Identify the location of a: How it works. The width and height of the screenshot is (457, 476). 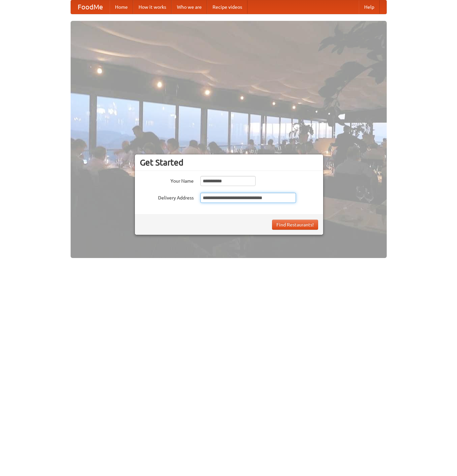
(153, 7).